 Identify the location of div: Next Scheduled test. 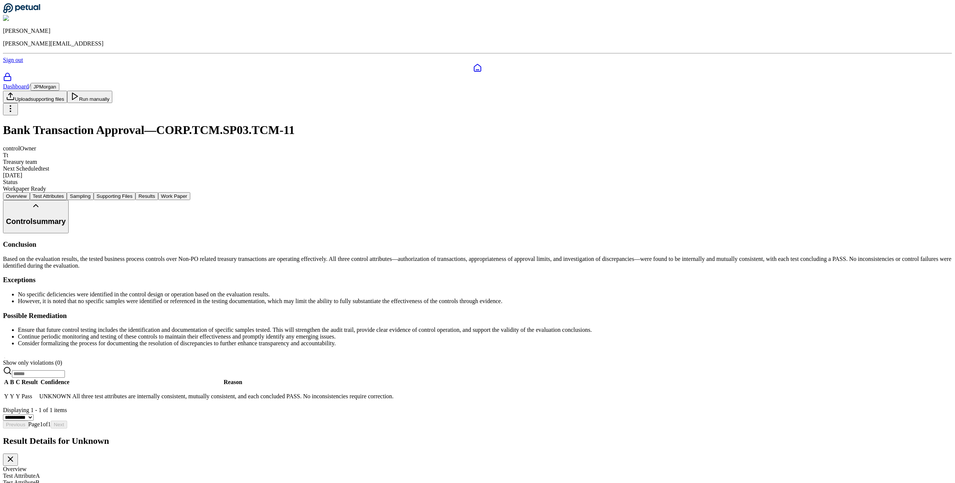
(477, 169).